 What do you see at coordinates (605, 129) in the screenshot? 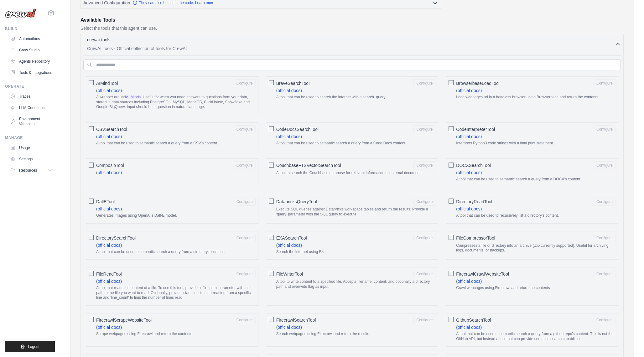
I see `button: CodeInterpreterTool (official docs) Interprets Python3 code strings with a final print statement.` at bounding box center [605, 129].